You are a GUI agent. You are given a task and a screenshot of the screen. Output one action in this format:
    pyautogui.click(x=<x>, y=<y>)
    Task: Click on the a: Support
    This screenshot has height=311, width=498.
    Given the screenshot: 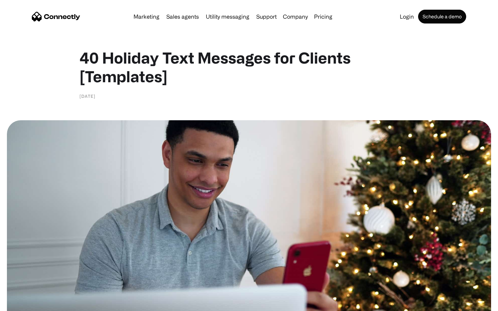 What is the action you would take?
    pyautogui.click(x=266, y=17)
    